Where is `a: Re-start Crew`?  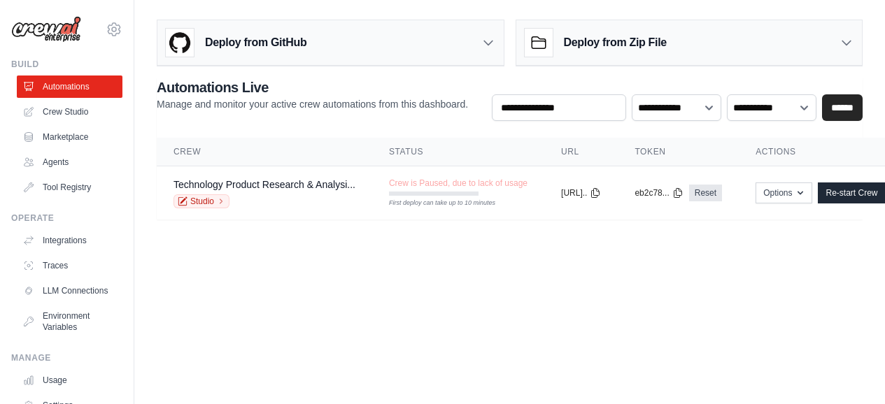
a: Re-start Crew is located at coordinates (852, 193).